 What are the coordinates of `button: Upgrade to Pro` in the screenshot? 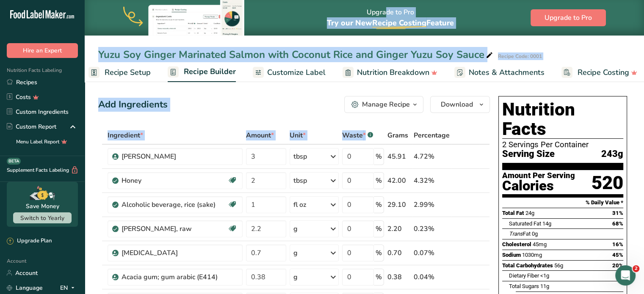 It's located at (569, 18).